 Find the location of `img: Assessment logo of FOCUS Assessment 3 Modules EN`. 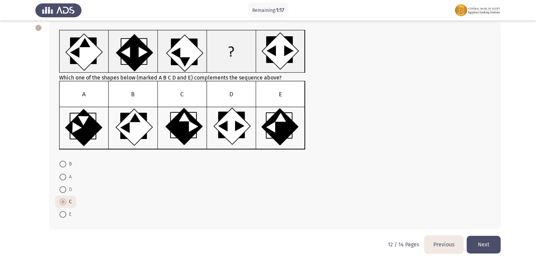

img: Assessment logo of FOCUS Assessment 3 Modules EN is located at coordinates (477, 10).